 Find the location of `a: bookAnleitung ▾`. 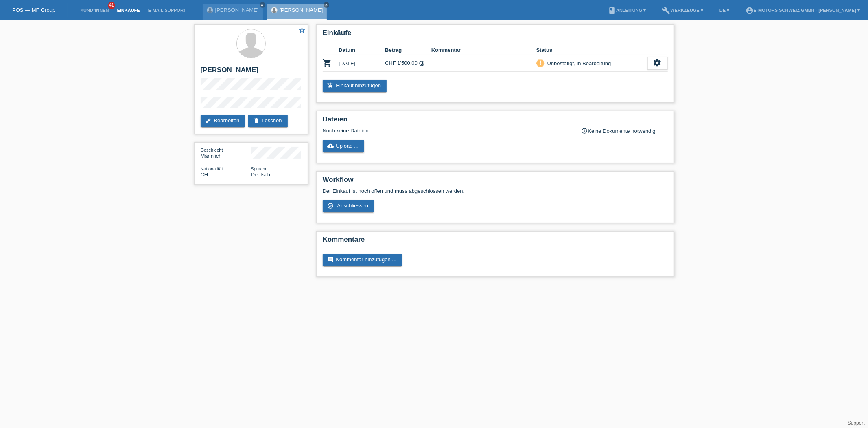

a: bookAnleitung ▾ is located at coordinates (627, 10).